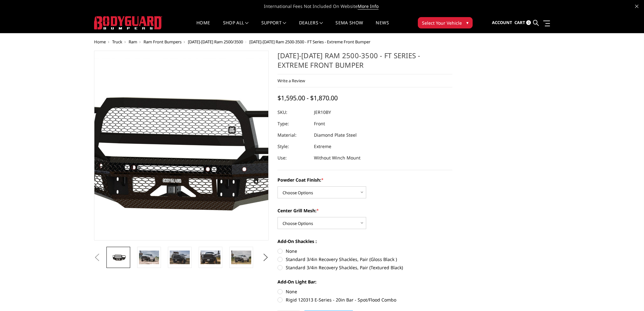 The height and width of the screenshot is (311, 644). Describe the element at coordinates (365, 282) in the screenshot. I see `label: Add-On Light Bar:` at that location.